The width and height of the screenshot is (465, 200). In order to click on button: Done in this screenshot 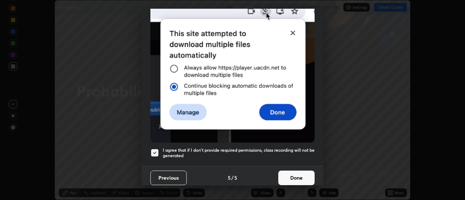, I will do `click(296, 178)`.